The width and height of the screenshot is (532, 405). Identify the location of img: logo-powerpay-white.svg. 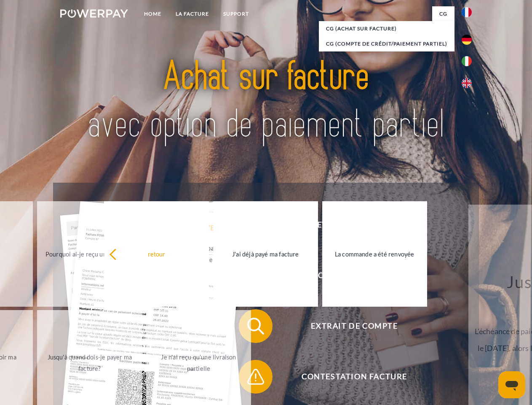
(94, 14).